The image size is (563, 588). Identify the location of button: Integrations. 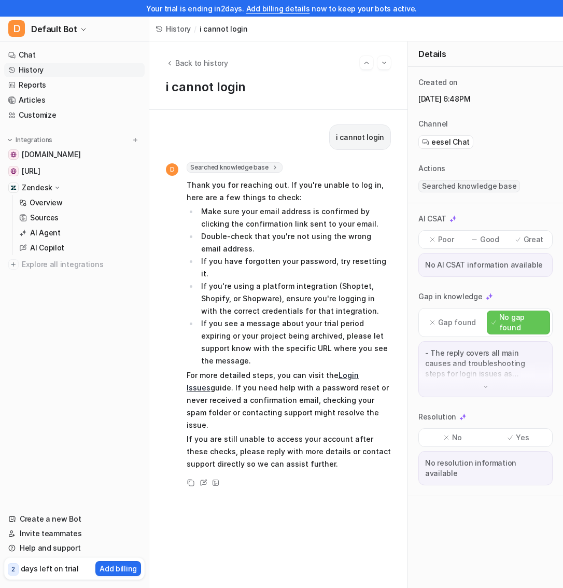
(30, 140).